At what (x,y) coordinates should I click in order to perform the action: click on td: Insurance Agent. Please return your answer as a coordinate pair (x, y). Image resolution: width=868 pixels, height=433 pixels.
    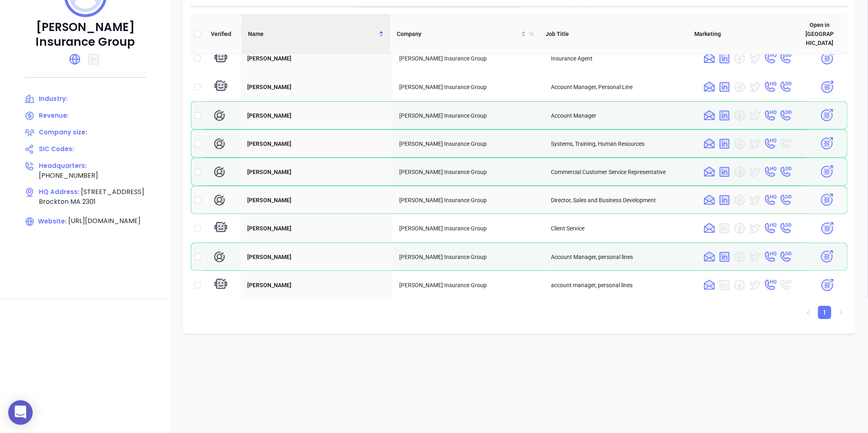
    Looking at the image, I should click on (620, 58).